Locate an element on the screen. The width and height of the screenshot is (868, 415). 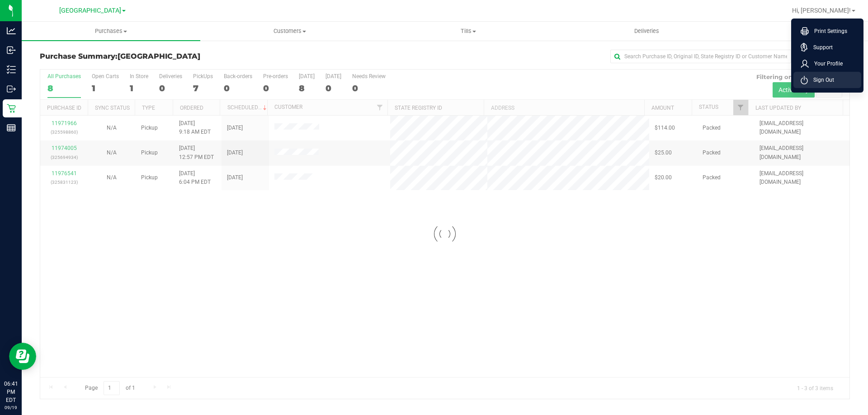
span: Your Profile is located at coordinates (826, 64).